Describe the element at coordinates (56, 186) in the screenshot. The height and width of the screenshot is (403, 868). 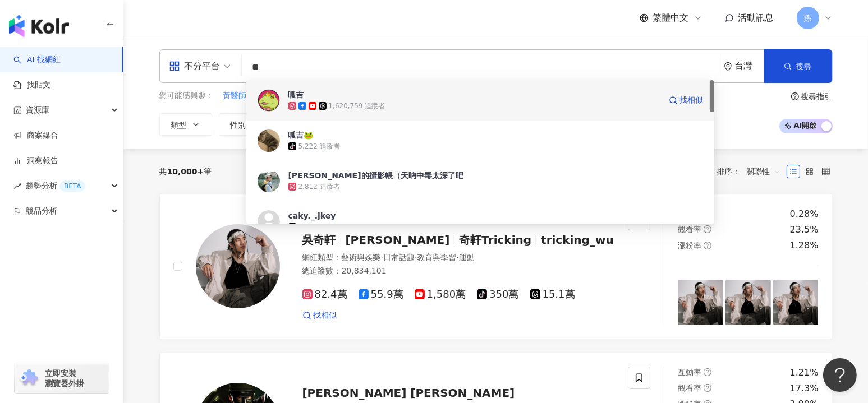
I see `span: 趨勢分析` at that location.